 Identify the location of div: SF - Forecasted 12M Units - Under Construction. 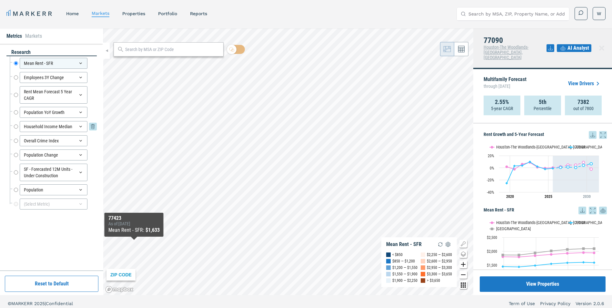
(54, 172).